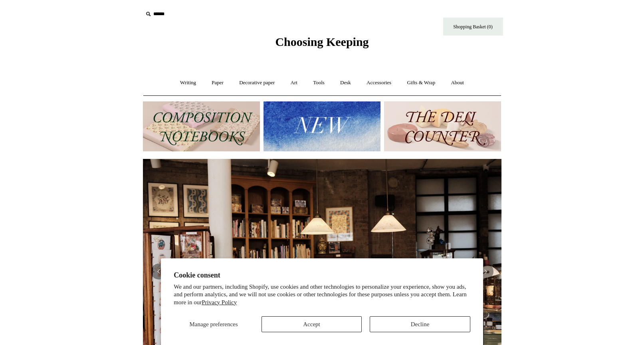 This screenshot has height=345, width=644. Describe the element at coordinates (322, 295) in the screenshot. I see `p: We and our partners, including Shopify, use cookies and other technologies to personalize your ex...` at that location.